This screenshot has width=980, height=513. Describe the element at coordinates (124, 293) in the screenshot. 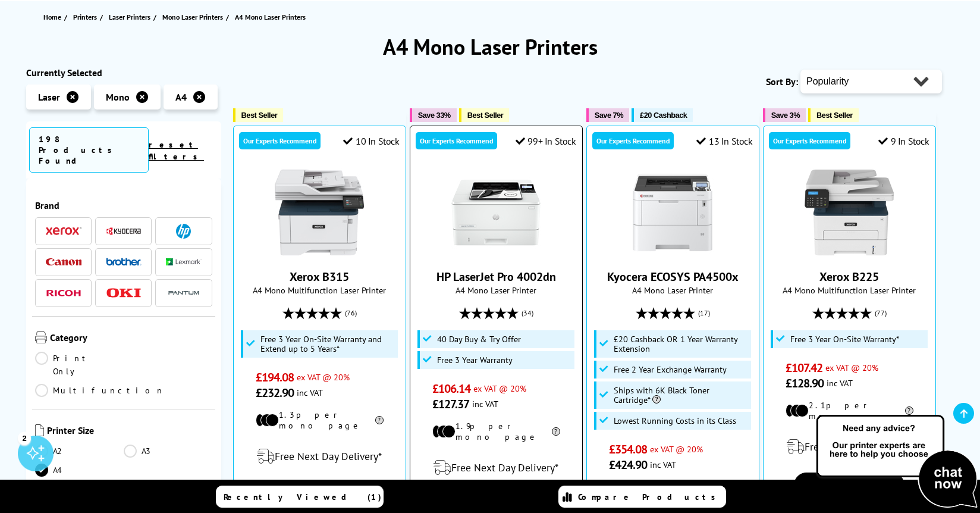

I see `img: OKI` at that location.